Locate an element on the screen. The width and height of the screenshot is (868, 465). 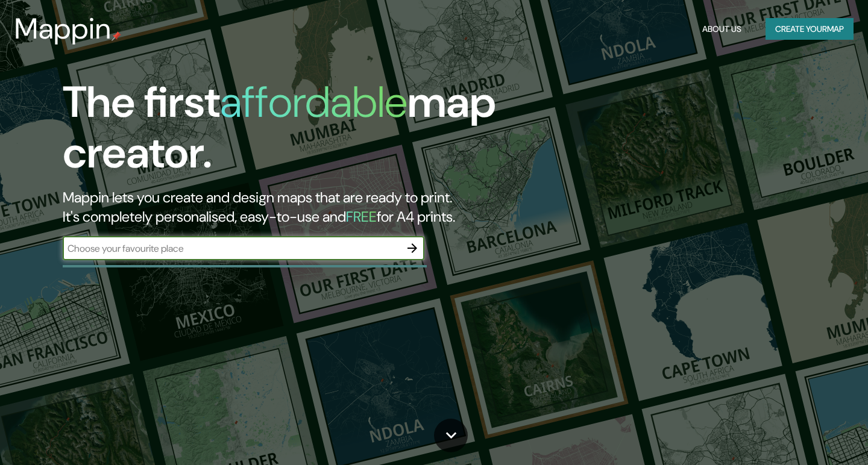
h2: Mappin lets you create and design maps that are ready to print. It's completely personalised, eas... is located at coordinates (280, 207).